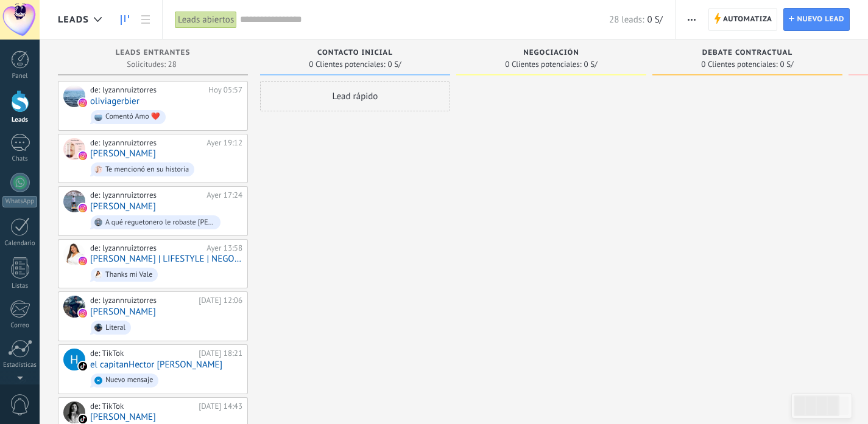 This screenshot has height=424, width=868. Describe the element at coordinates (20, 76) in the screenshot. I see `div: Panel` at that location.